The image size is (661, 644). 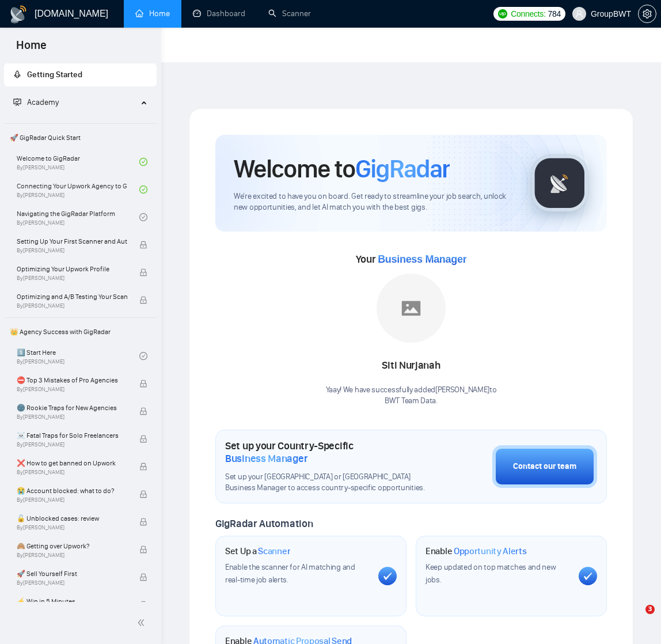 I want to click on span: Your, so click(x=411, y=259).